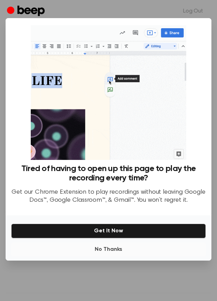 The height and width of the screenshot is (301, 217). What do you see at coordinates (108, 250) in the screenshot?
I see `button: No Thanks` at bounding box center [108, 250].